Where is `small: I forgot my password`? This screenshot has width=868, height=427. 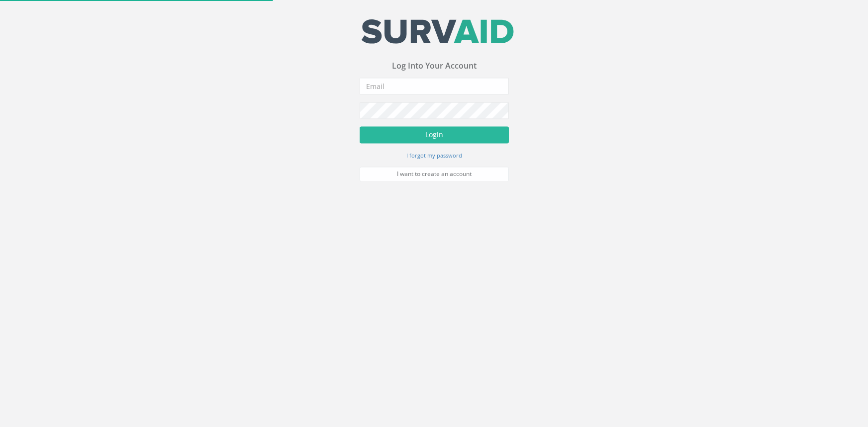
small: I forgot my password is located at coordinates (434, 156).